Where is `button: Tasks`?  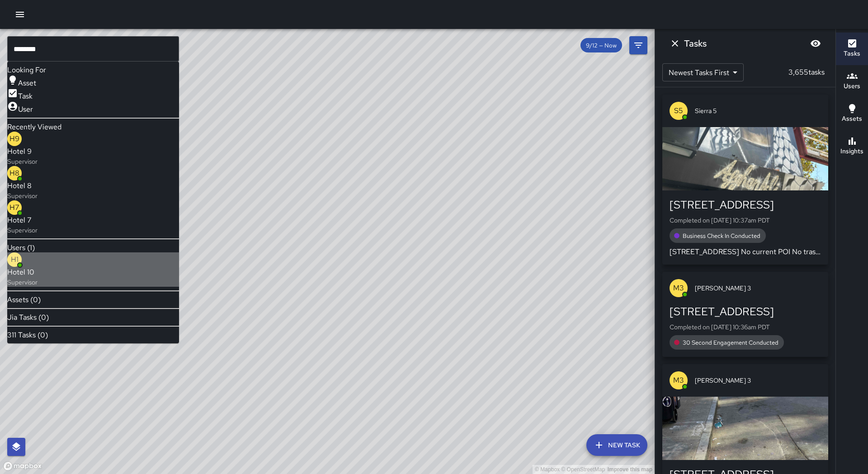 button: Tasks is located at coordinates (851, 49).